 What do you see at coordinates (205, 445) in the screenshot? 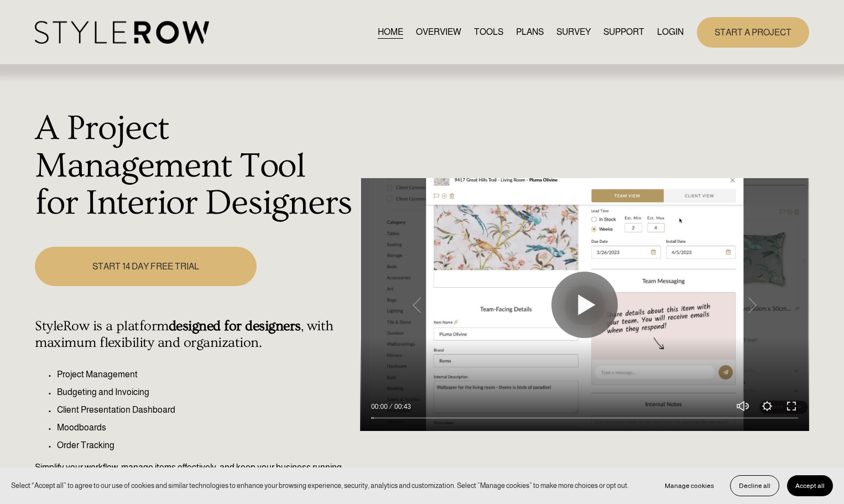
I see `p: Order Tracking` at bounding box center [205, 445].